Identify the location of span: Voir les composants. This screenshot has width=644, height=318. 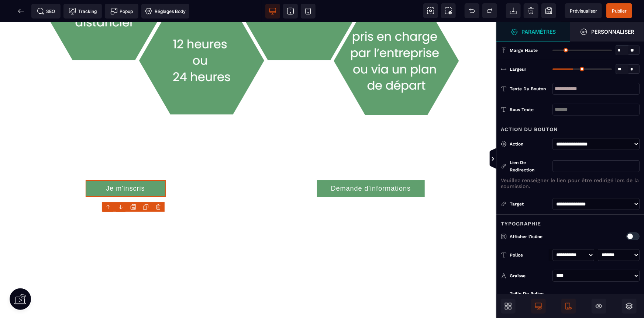
(431, 11).